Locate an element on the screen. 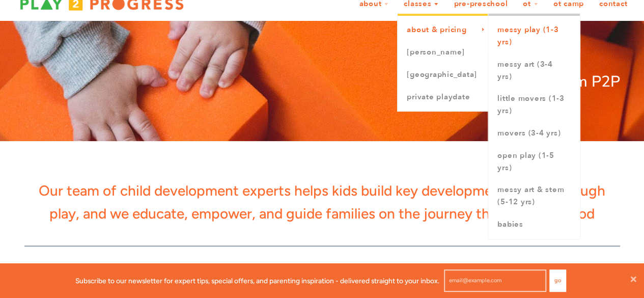 This screenshot has height=298, width=644. a: Little Movers (1-3 yrs) is located at coordinates (534, 105).